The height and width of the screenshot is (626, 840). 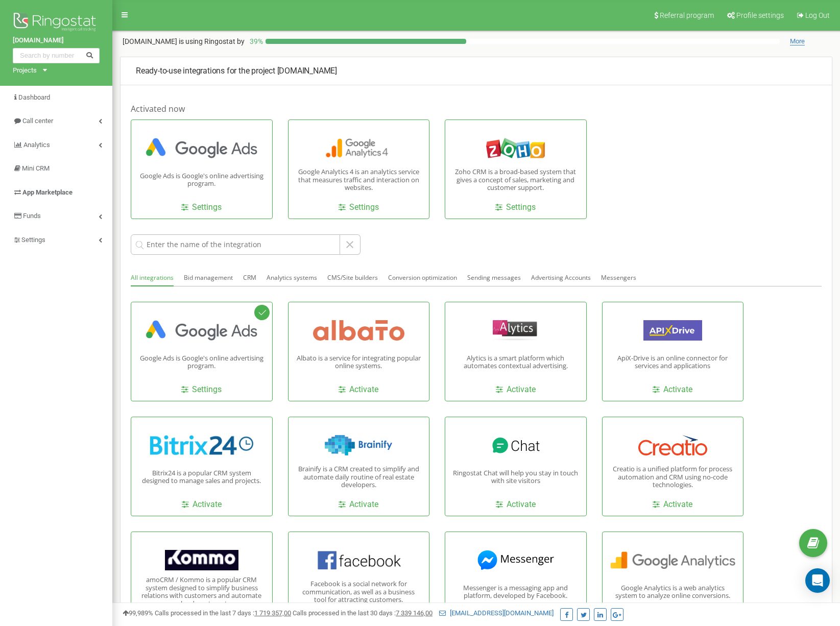 I want to click on img: Ringostat logo, so click(x=56, y=23).